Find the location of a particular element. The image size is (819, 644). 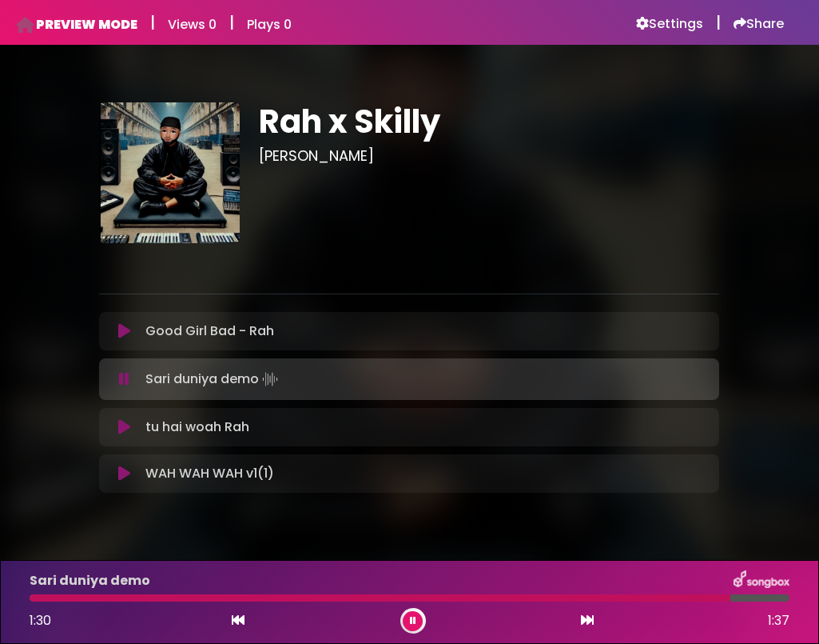

p: tu hai woah Rah is located at coordinates (197, 427).